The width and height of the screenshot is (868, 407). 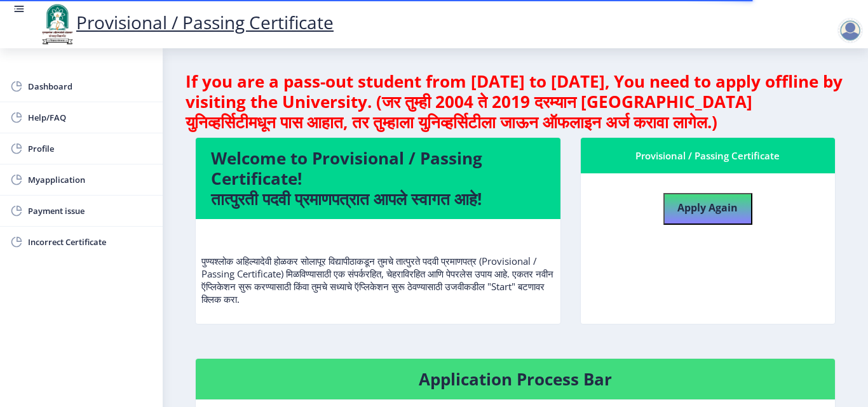 I want to click on span: Incorrect Certificate, so click(x=90, y=242).